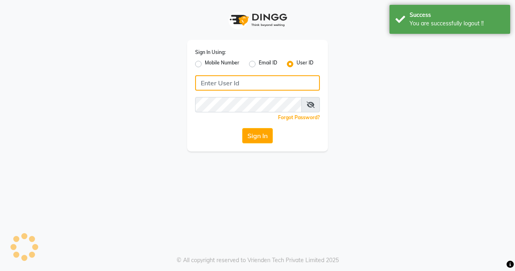 The height and width of the screenshot is (271, 515). Describe the element at coordinates (268, 64) in the screenshot. I see `label: Email ID` at that location.